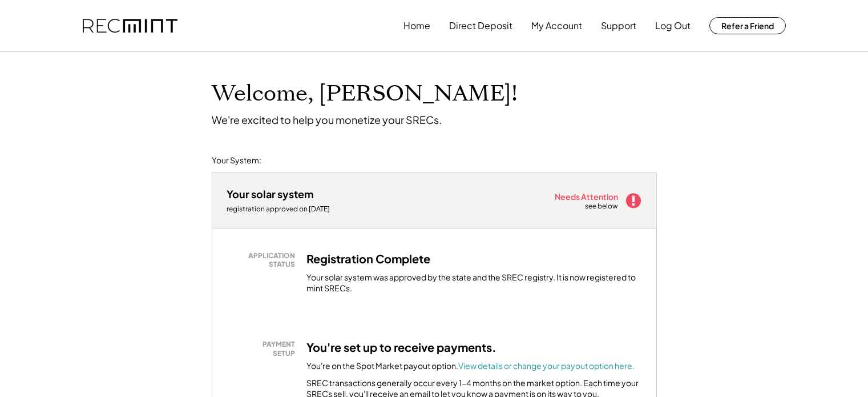 This screenshot has height=397, width=868. Describe the element at coordinates (673, 25) in the screenshot. I see `button: Log Out` at that location.